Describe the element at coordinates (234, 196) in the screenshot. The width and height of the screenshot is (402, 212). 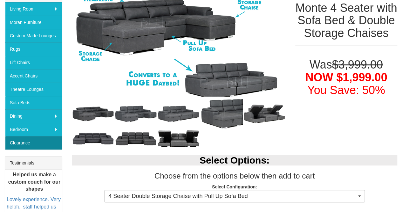
I see `button: 4 Seater Double Storage Chaise with Pull Up Sofa Bed` at that location.